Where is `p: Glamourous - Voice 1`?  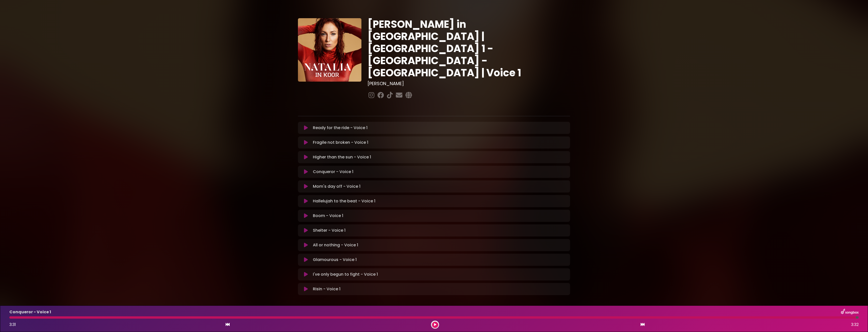
p: Glamourous - Voice 1 is located at coordinates (335, 260).